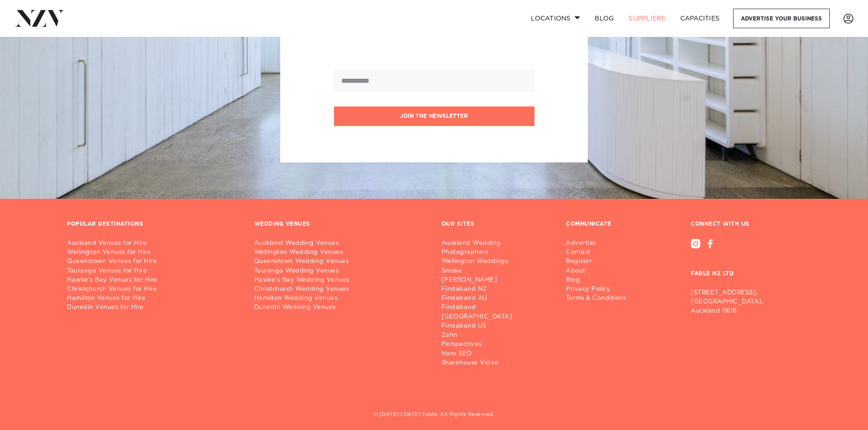 The height and width of the screenshot is (430, 868). Describe the element at coordinates (781, 18) in the screenshot. I see `a: Advertise your business` at that location.